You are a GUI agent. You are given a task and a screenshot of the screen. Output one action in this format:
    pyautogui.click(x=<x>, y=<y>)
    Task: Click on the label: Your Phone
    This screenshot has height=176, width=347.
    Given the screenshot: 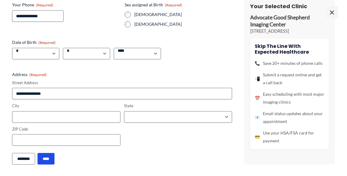 What is the action you would take?
    pyautogui.click(x=66, y=5)
    